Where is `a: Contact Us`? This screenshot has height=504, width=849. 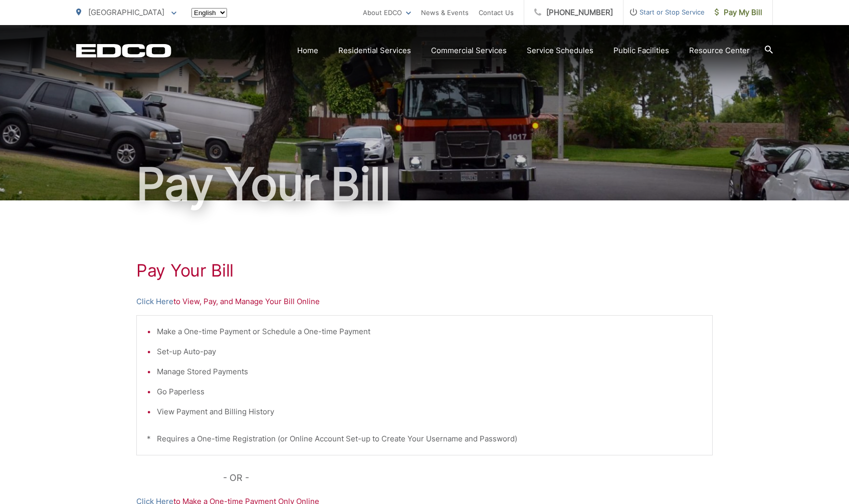 a: Contact Us is located at coordinates (496, 13).